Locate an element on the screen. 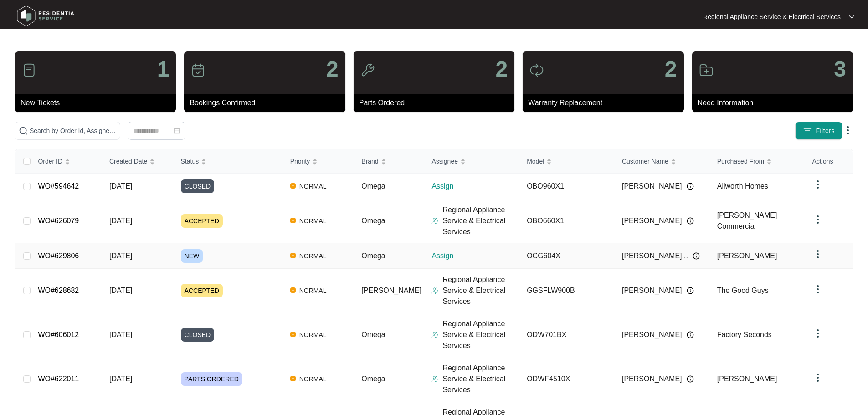 This screenshot has width=868, height=415. th: Priority is located at coordinates (318, 161).